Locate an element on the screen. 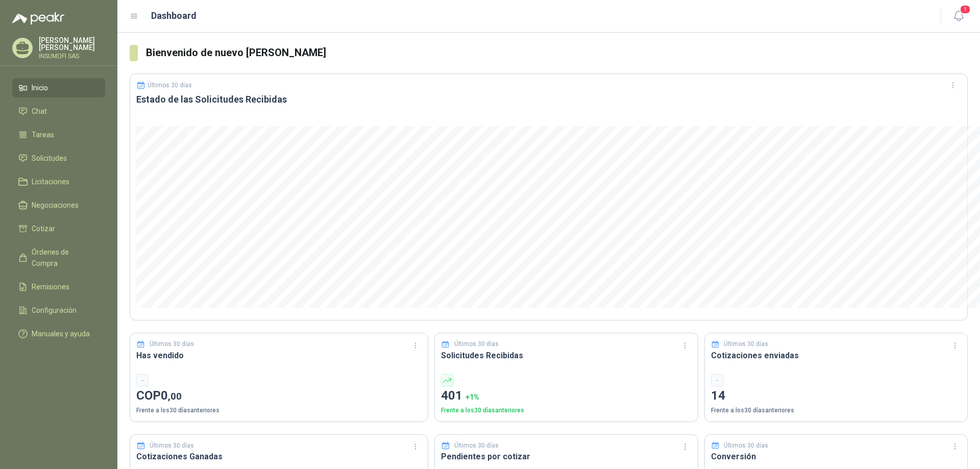  h1: Dashboard is located at coordinates (173, 16).